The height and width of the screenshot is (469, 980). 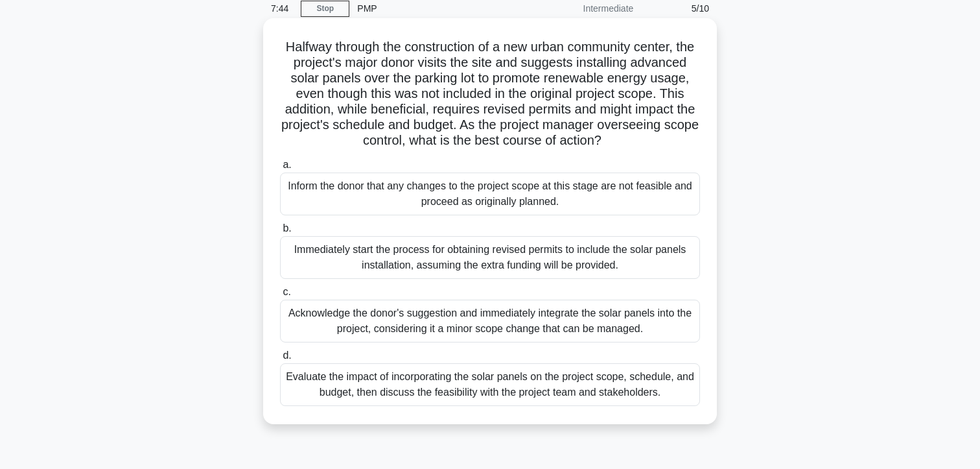 I want to click on div: Immediately start the process for obtaining revised permits to include the solar panels installat..., so click(x=490, y=258).